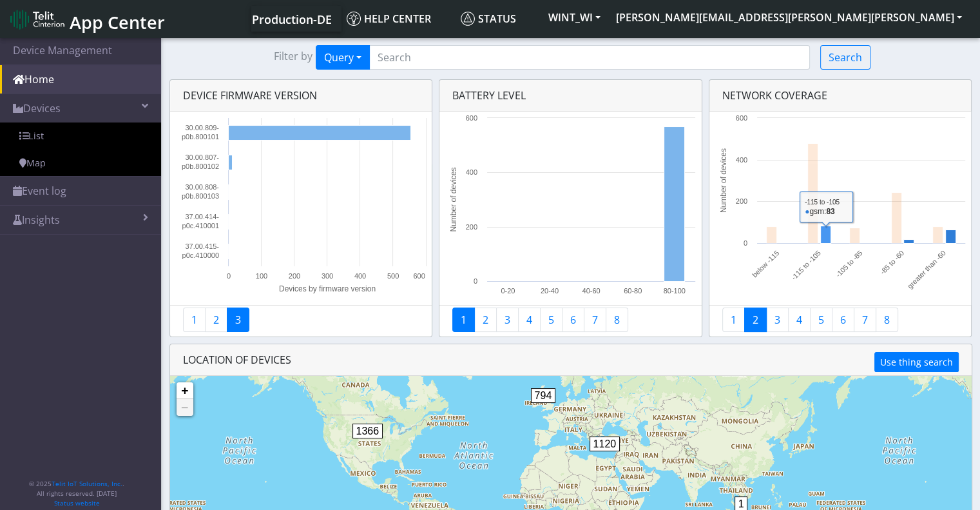 The image size is (980, 510). What do you see at coordinates (633, 291) in the screenshot?
I see `text: 60-80` at bounding box center [633, 291].